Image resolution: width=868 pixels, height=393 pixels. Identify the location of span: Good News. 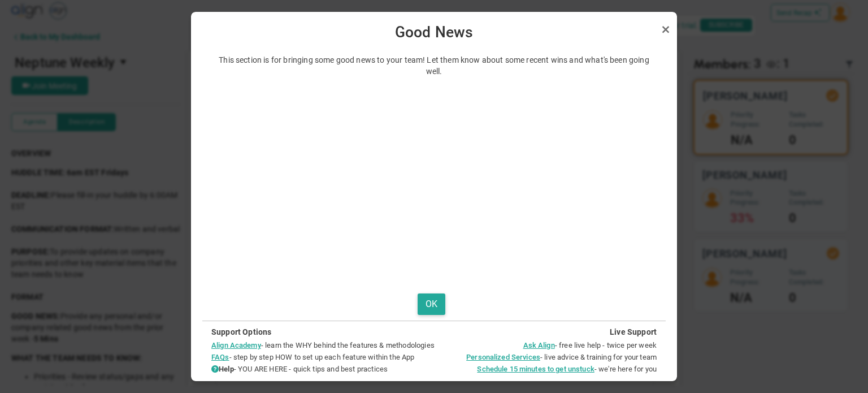
(434, 33).